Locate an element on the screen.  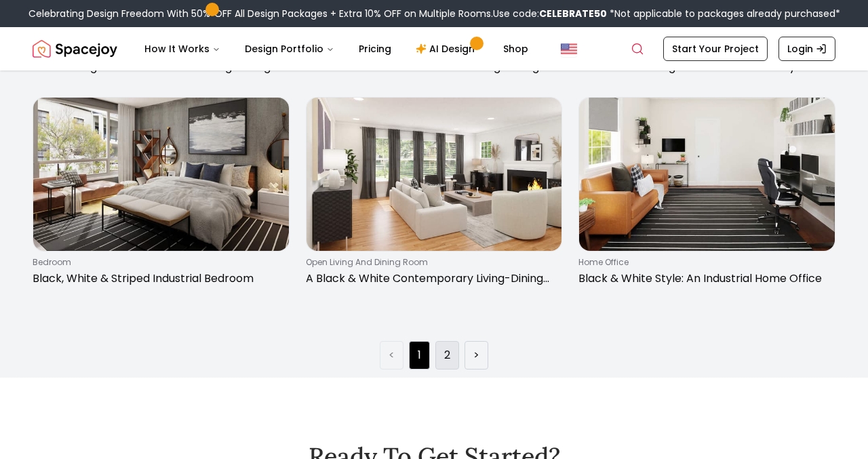
span: Use code: is located at coordinates (550, 13).